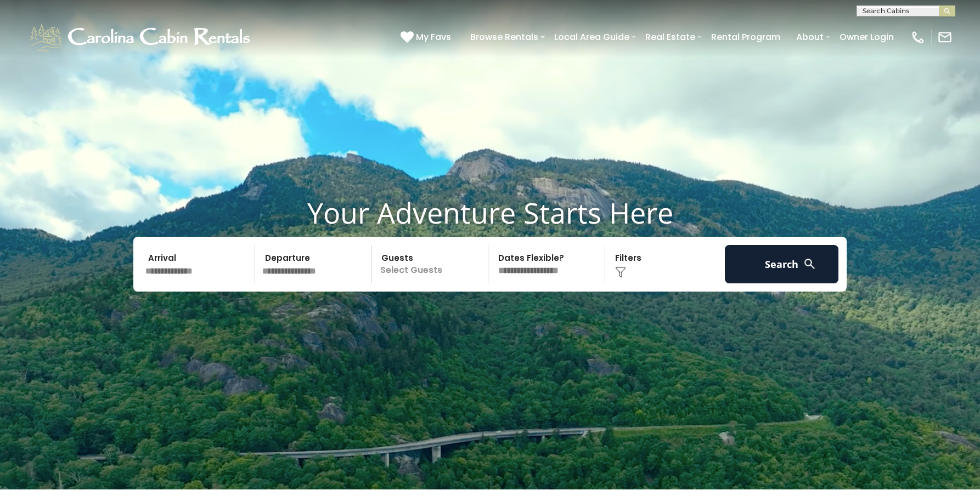 This screenshot has height=496, width=980. I want to click on img: phone-regular-white.png, so click(918, 37).